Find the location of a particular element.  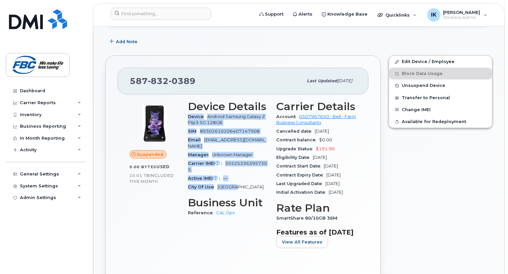

button: Unsuspend Device is located at coordinates (441, 86).